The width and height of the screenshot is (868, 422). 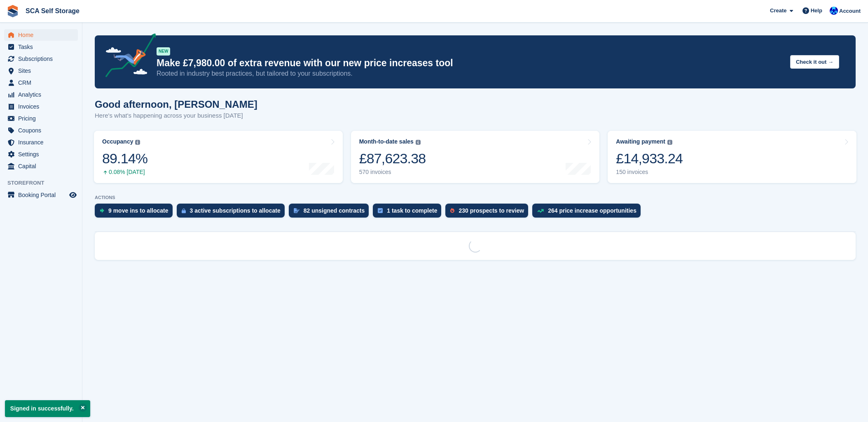 What do you see at coordinates (649, 172) in the screenshot?
I see `div: 150 invoices` at bounding box center [649, 172].